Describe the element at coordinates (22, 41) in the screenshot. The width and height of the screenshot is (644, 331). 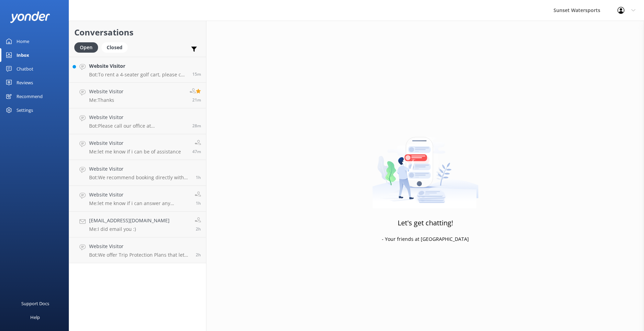
I see `div: Home` at that location.